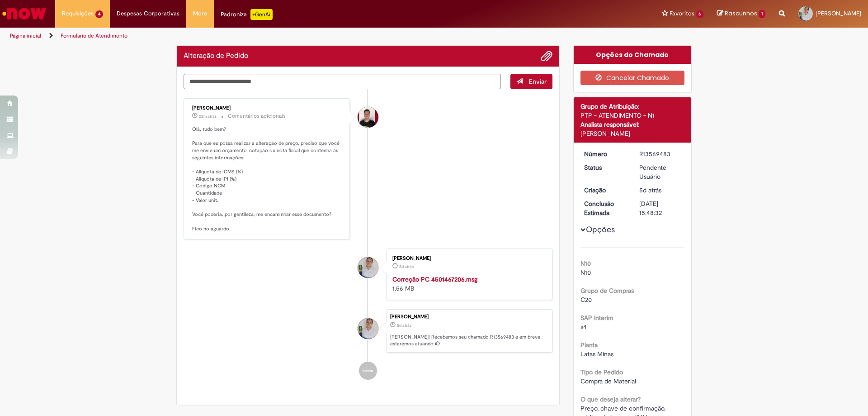  What do you see at coordinates (368, 331) in the screenshot?
I see `li: Maria Eduarda Venancio dos Santos` at bounding box center [368, 331].